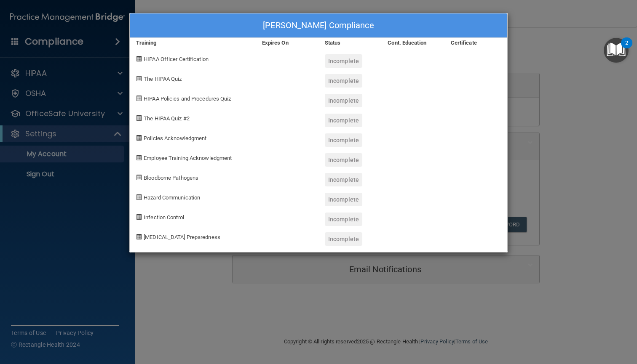 This screenshot has width=637, height=364. I want to click on div: Cont. Education, so click(413, 43).